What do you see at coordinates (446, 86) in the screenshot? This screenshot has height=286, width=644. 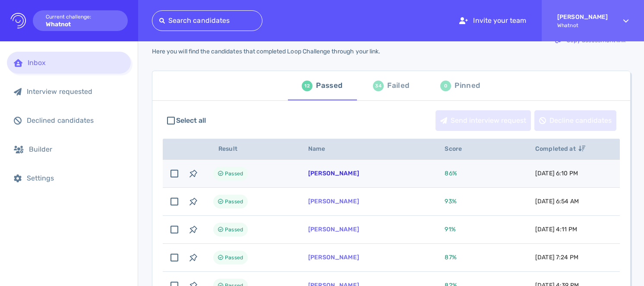 I see `div: 0` at bounding box center [446, 86].